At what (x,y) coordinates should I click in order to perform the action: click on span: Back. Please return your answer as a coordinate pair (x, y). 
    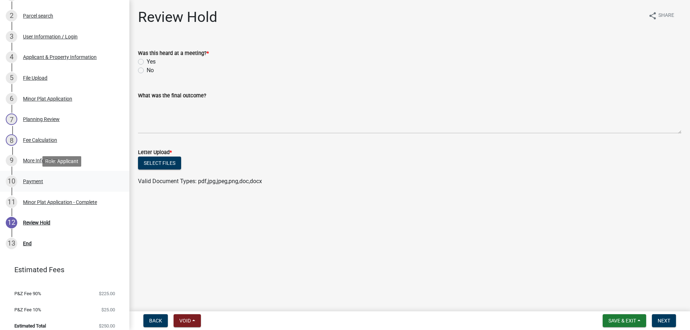
    Looking at the image, I should click on (156, 321).